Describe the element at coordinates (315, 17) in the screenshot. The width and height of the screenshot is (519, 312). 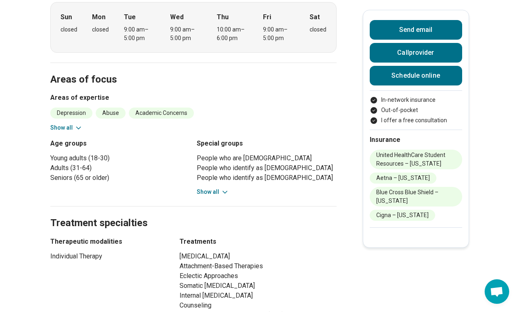
I see `strong: Sat` at that location.